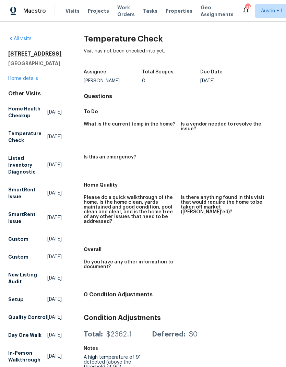  Describe the element at coordinates (99, 11) in the screenshot. I see `span: Projects` at that location.